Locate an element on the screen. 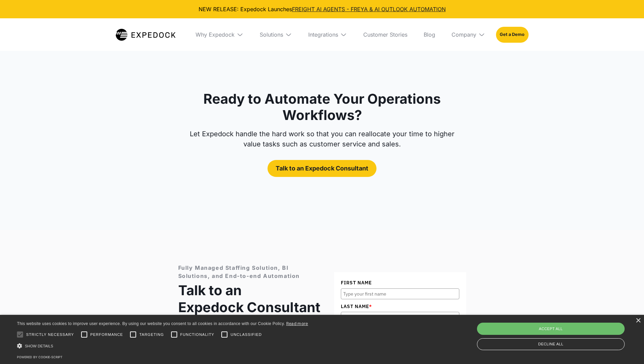 This screenshot has width=644, height=364. div: Decline all is located at coordinates (550, 344).